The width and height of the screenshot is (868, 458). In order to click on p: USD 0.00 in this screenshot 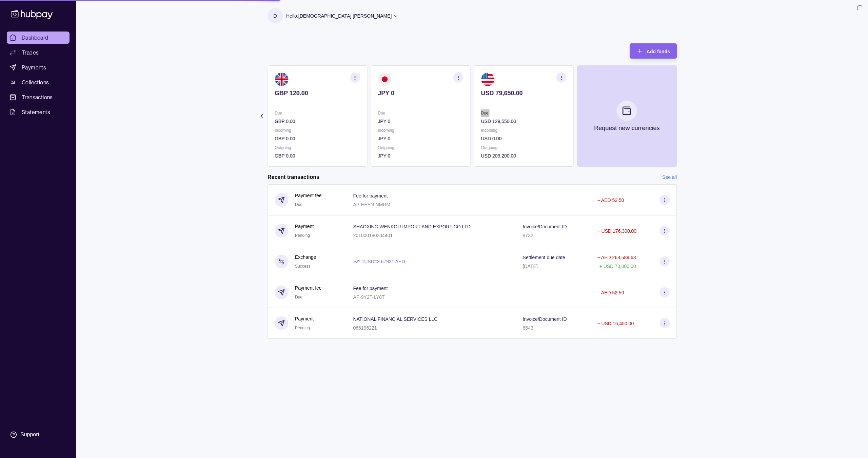, I will do `click(524, 138)`.